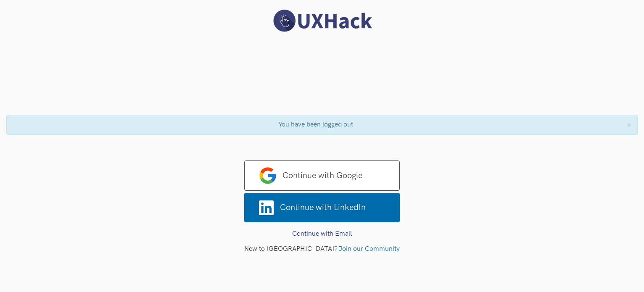 The image size is (644, 292). I want to click on a: Join our Community, so click(369, 249).